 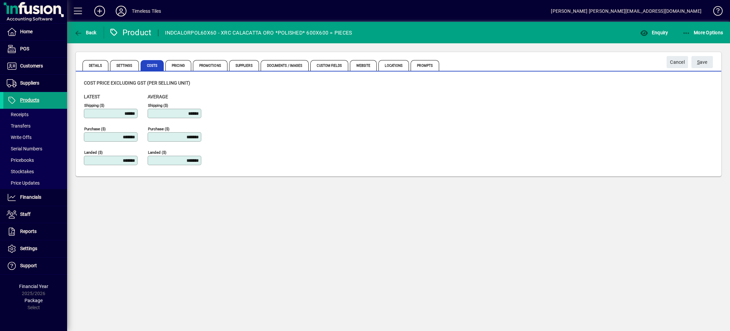 I want to click on span: Staff, so click(x=25, y=214).